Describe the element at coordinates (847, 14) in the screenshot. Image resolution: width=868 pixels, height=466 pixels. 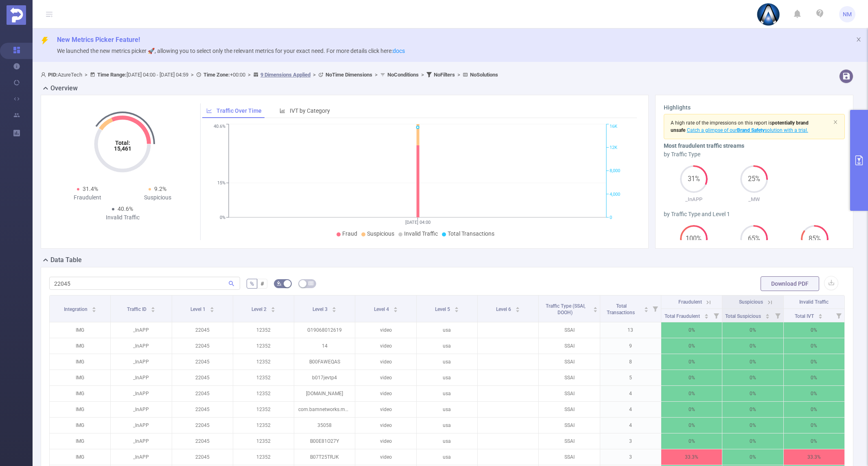
I see `span: NM` at that location.